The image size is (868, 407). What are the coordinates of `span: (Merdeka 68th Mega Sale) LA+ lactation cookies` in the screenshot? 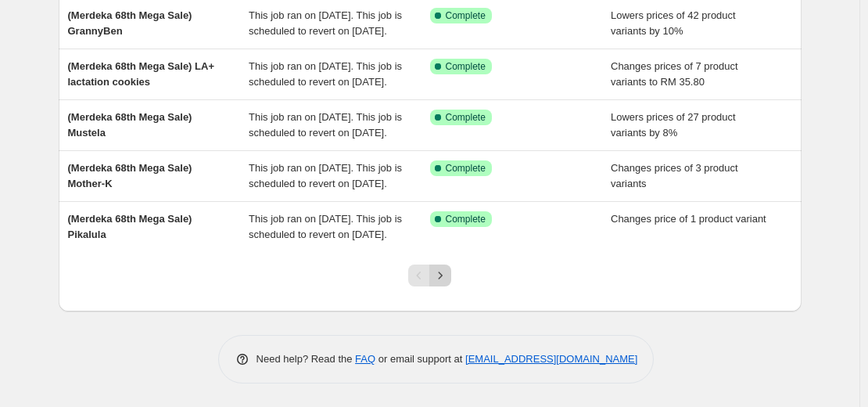 It's located at (140, 74).